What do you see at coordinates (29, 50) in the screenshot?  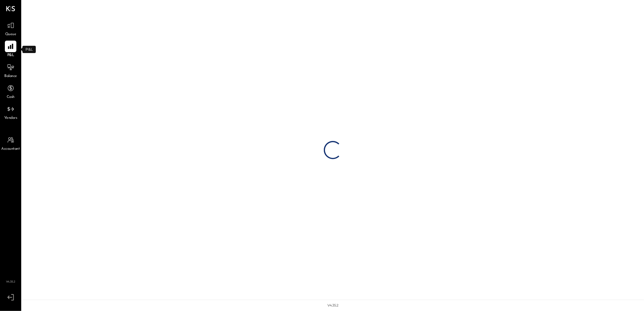 I see `div: P&L` at bounding box center [29, 50].